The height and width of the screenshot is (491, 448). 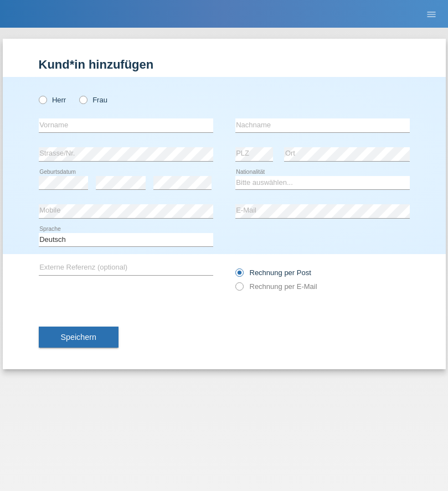 What do you see at coordinates (273, 272) in the screenshot?
I see `label: Rechnung per Post` at bounding box center [273, 272].